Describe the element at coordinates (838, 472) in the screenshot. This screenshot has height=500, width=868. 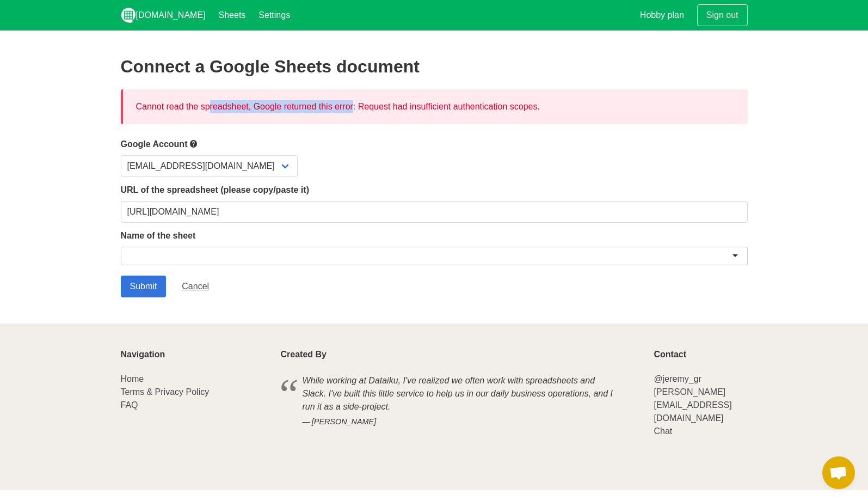
I see `div: Open chat` at that location.